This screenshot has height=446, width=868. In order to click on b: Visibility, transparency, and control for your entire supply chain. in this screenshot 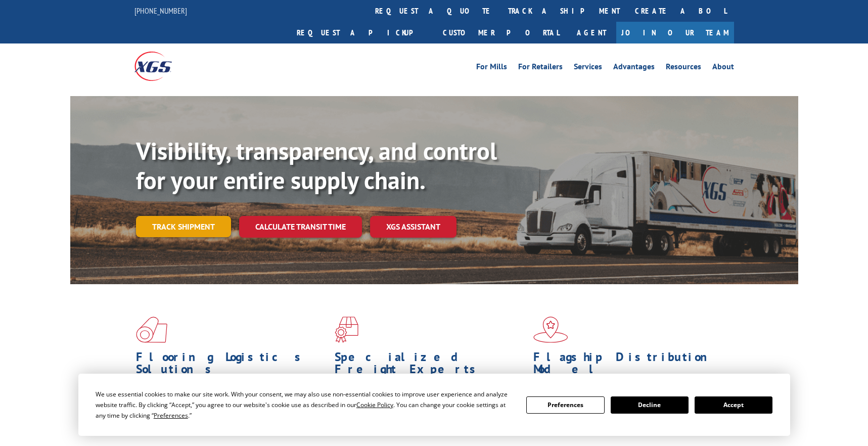, I will do `click(317, 165)`.